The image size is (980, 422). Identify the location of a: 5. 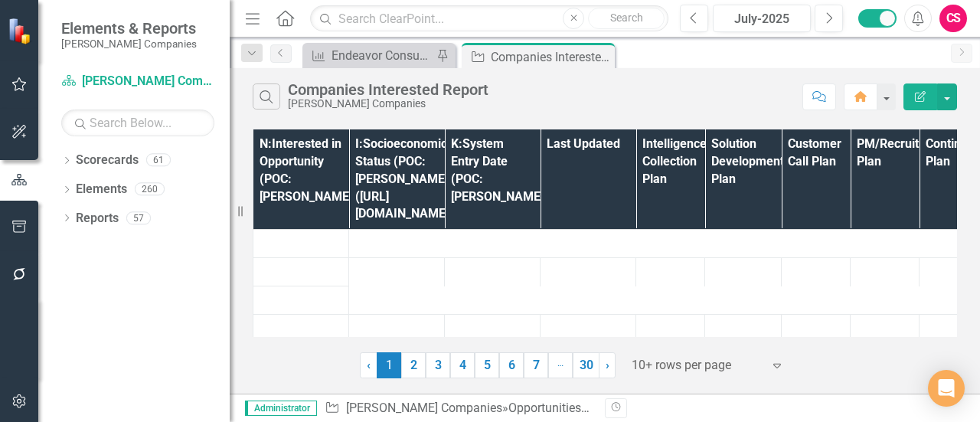
(487, 365).